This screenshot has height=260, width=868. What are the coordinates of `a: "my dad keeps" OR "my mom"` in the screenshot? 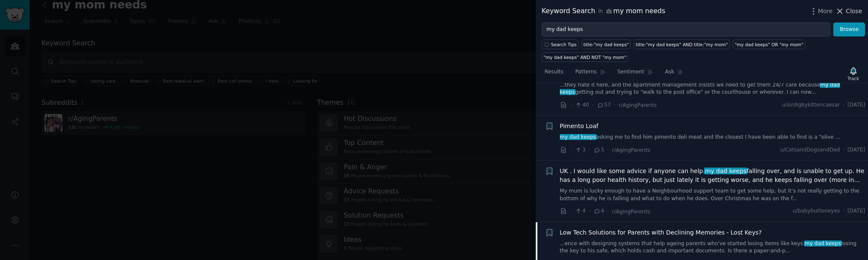 It's located at (769, 44).